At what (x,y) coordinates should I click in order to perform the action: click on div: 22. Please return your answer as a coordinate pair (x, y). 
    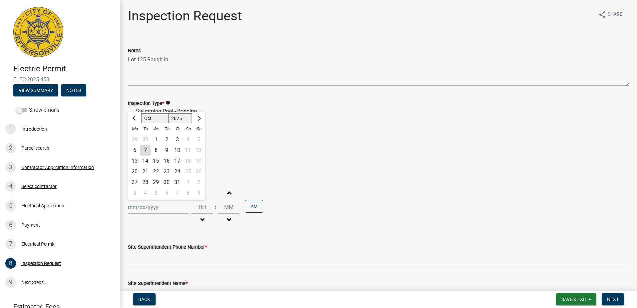
    Looking at the image, I should click on (156, 172).